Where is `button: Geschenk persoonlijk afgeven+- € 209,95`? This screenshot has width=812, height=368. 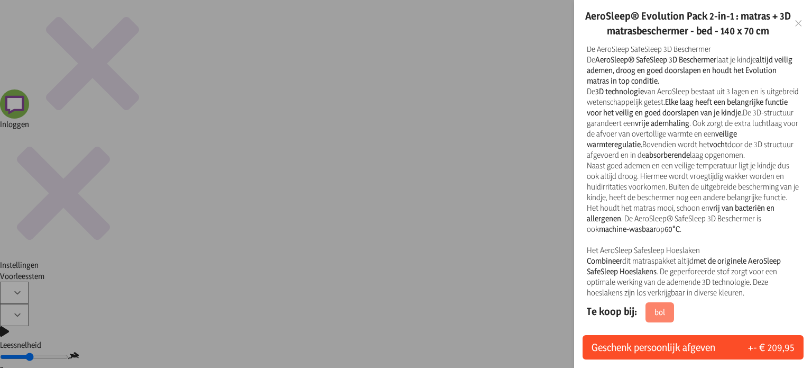
button: Geschenk persoonlijk afgeven+- € 209,95 is located at coordinates (693, 347).